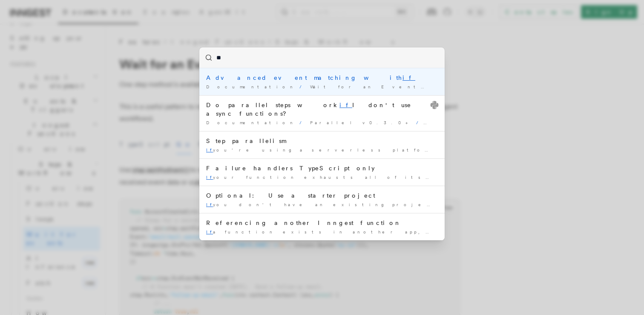  What do you see at coordinates (322, 109) in the screenshot?
I see `div: Do parallel steps work I don't use async functions?` at bounding box center [322, 109].